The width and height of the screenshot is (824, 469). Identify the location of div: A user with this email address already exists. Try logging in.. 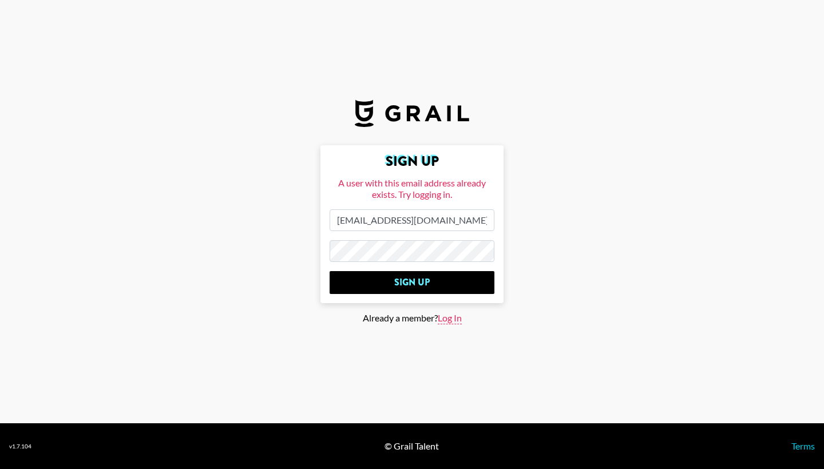
(412, 189).